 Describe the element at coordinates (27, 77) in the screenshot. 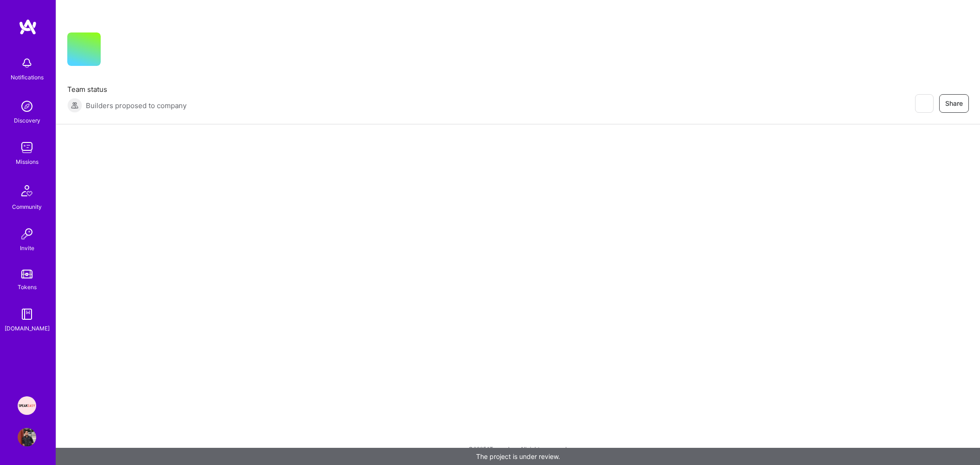

I see `div: Notifications` at that location.